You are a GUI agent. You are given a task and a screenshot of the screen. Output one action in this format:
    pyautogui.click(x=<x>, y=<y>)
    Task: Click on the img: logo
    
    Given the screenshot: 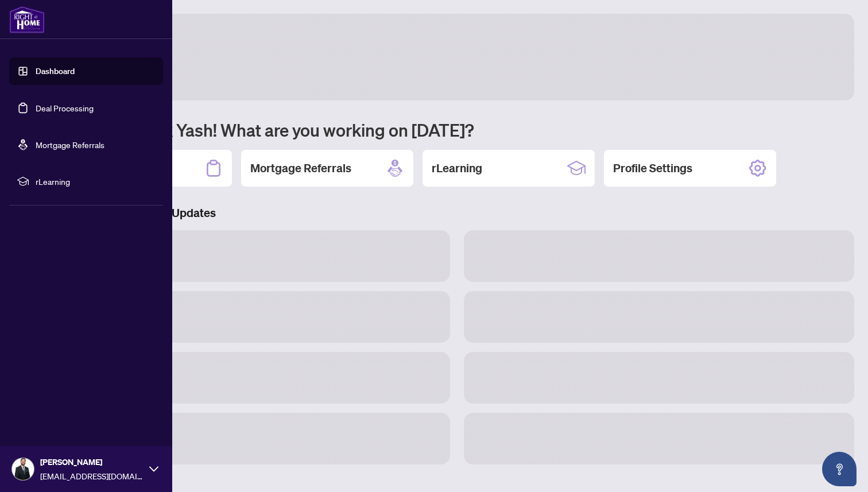 What is the action you would take?
    pyautogui.click(x=27, y=19)
    